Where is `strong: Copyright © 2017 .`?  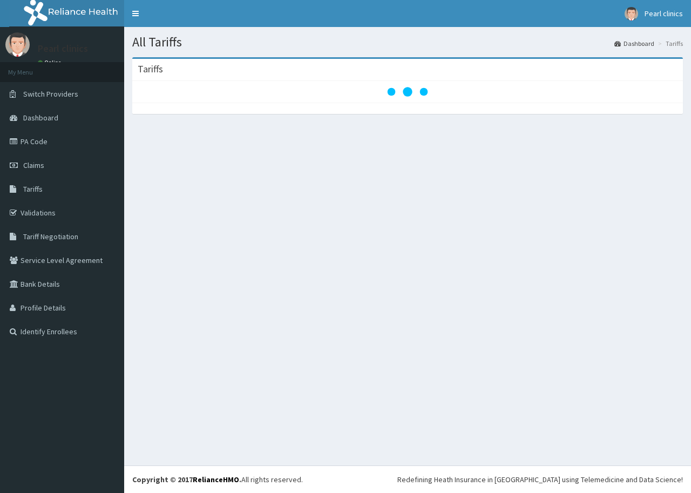
strong: Copyright © 2017 . is located at coordinates (187, 479).